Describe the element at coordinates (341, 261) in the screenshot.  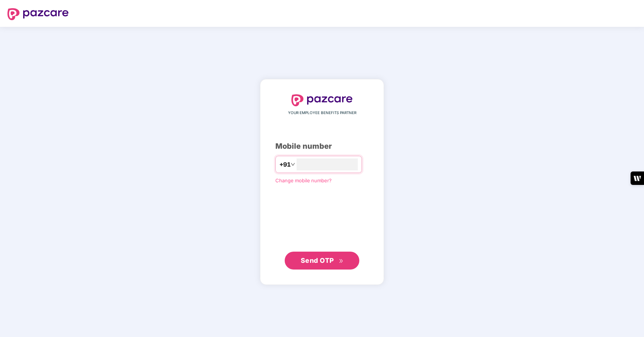
I see `span: double-right` at that location.